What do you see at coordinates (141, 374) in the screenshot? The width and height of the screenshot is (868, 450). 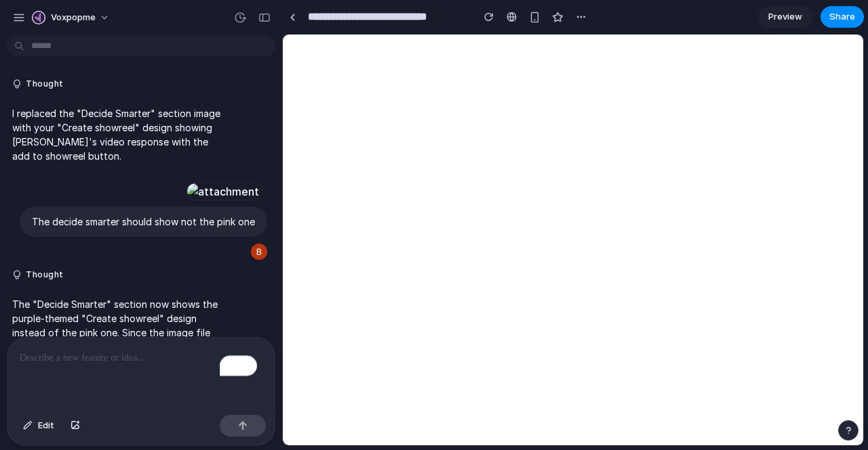 I see `div: To enrich screen reader interactions, please activate Accessibility in Grammarly extension settings` at bounding box center [141, 374].